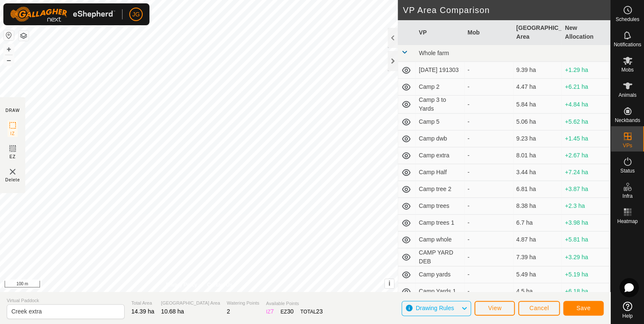 Image resolution: width=644 pixels, height=324 pixels. I want to click on td: 9.39 ha, so click(538, 70).